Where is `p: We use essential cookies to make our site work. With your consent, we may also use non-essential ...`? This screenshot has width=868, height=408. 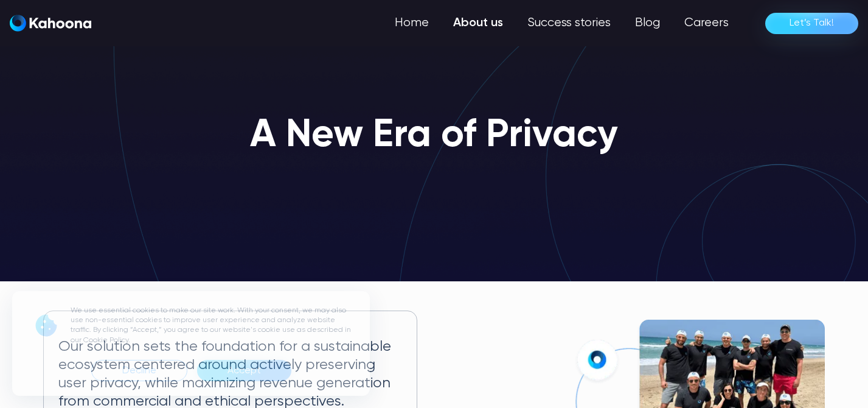 p: We use essential cookies to make our site work. With your consent, we may also use non-essential ... is located at coordinates (213, 325).